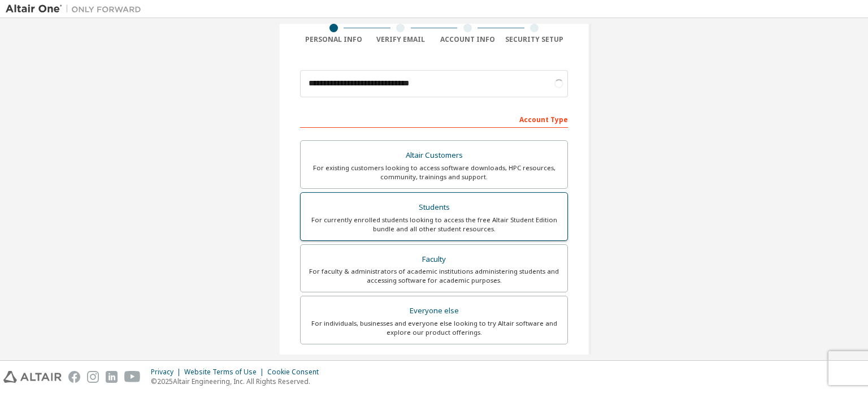 The width and height of the screenshot is (868, 393). I want to click on div: For faculty & administrators of academic institutions administering students and accessing softwa..., so click(434, 276).